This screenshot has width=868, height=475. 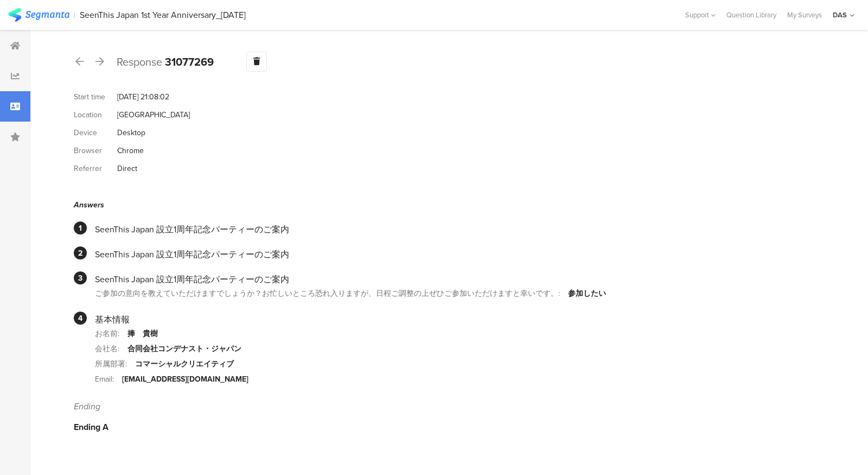 I want to click on div: Device, so click(x=95, y=132).